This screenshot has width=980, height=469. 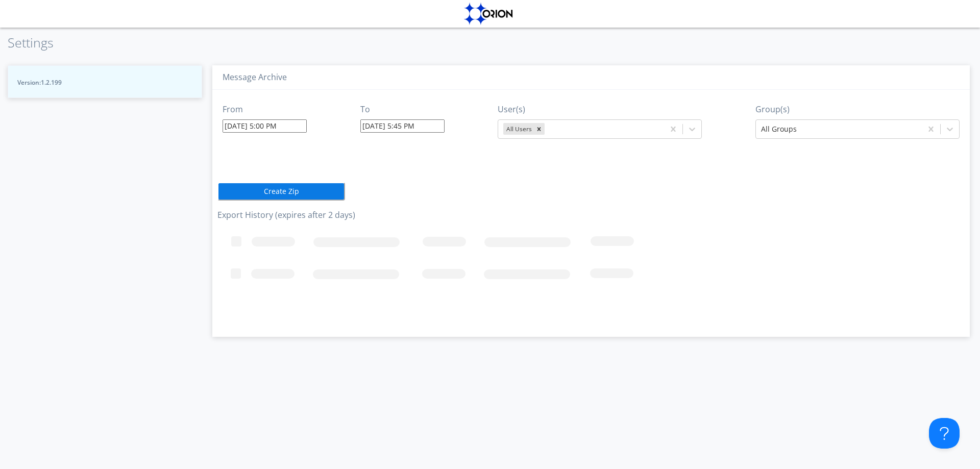 I want to click on div: All Users, so click(x=518, y=128).